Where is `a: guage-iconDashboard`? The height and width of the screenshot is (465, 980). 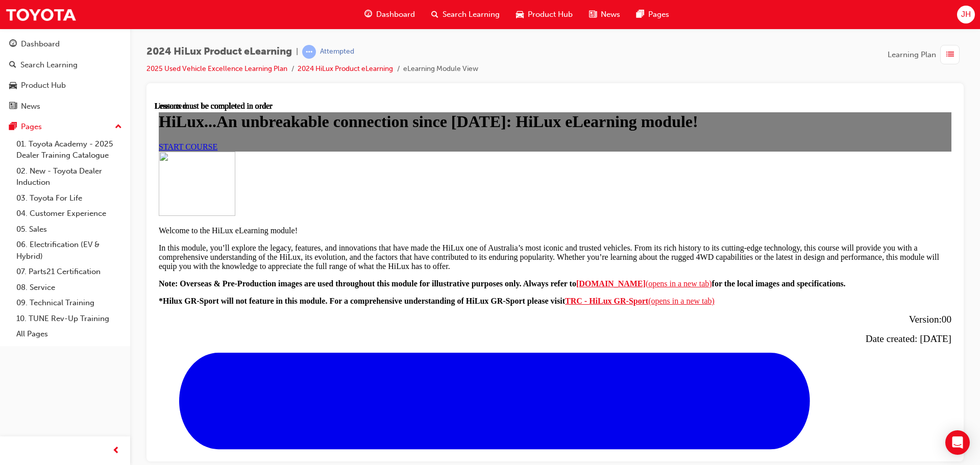 a: guage-iconDashboard is located at coordinates (389, 14).